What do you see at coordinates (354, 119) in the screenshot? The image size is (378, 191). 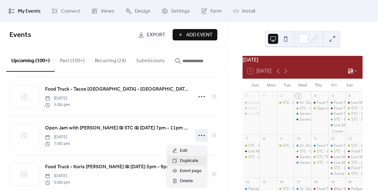 I see `div: STC - EXHALE @ Sat Sep 6, 2025 7pm - 10pm (CDT)` at bounding box center [354, 119].